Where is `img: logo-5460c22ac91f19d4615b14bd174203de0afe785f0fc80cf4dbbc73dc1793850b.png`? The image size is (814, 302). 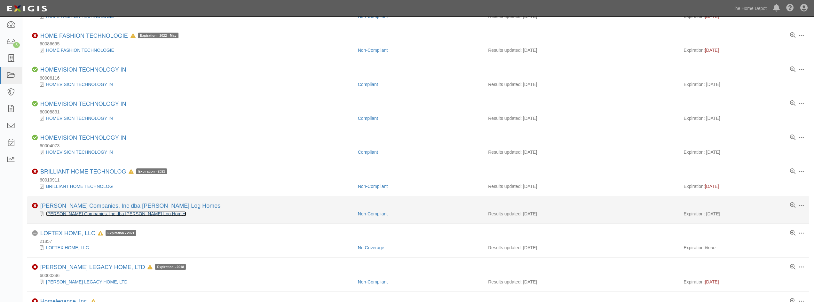 img: logo-5460c22ac91f19d4615b14bd174203de0afe785f0fc80cf4dbbc73dc1793850b.png is located at coordinates (27, 9).